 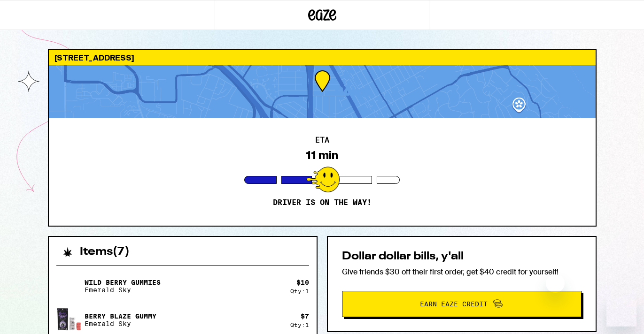 I want to click on p: Driver is on the way!, so click(x=322, y=203).